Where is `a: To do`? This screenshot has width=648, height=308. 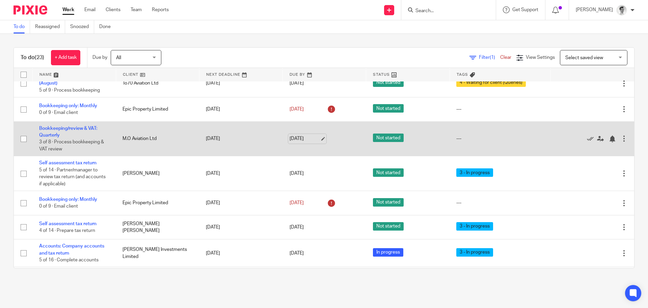 a: To do is located at coordinates (22, 27).